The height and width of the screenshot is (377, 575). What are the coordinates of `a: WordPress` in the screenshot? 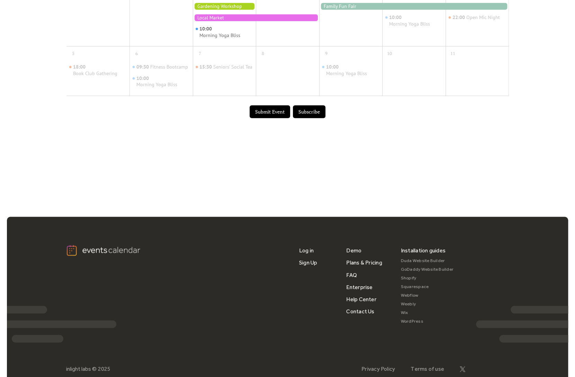 It's located at (427, 321).